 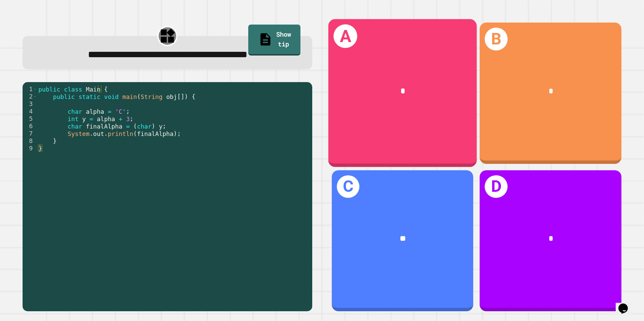 What do you see at coordinates (35, 96) in the screenshot?
I see `span: Toggle code folding, rows 2 through 8` at bounding box center [35, 96].